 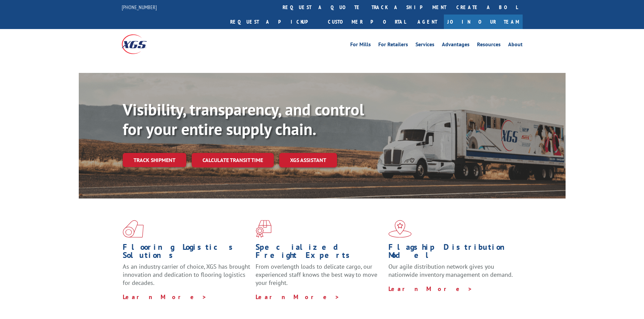 I want to click on a: Join Our Team, so click(x=483, y=22).